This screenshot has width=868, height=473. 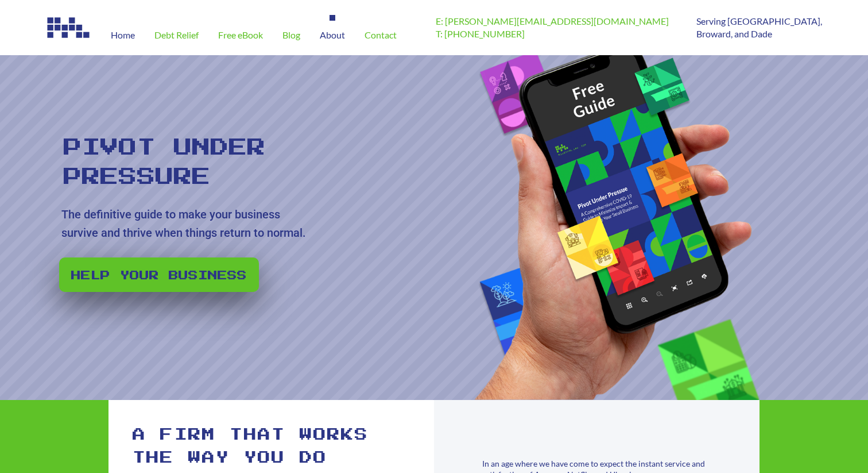 I want to click on a: Help your business, so click(x=159, y=275).